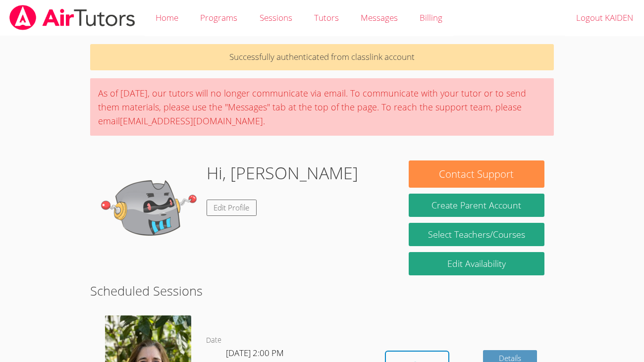 This screenshot has height=362, width=644. Describe the element at coordinates (322, 291) in the screenshot. I see `h2: Scheduled Sessions` at that location.